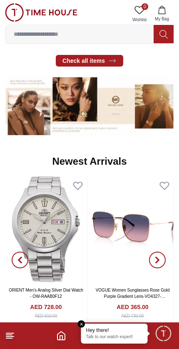 Image resolution: width=179 pixels, height=349 pixels. I want to click on div: Hey there!, so click(114, 330).